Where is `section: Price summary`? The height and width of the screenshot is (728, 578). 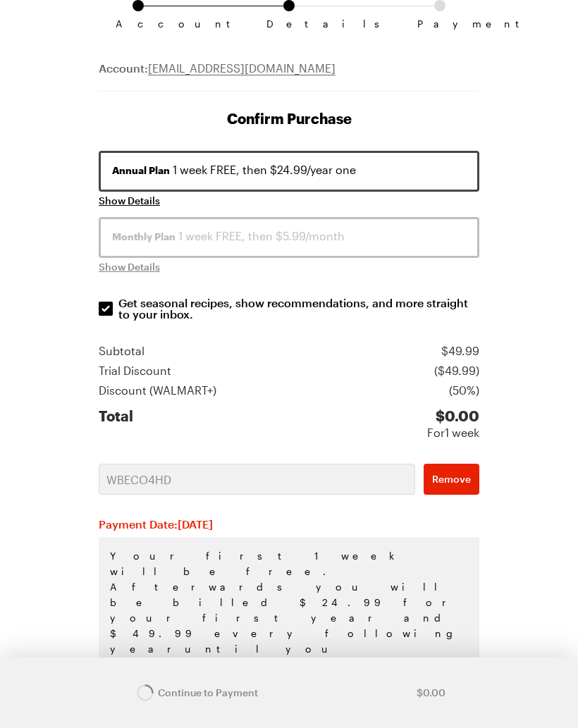
section: Price summary is located at coordinates (289, 392).